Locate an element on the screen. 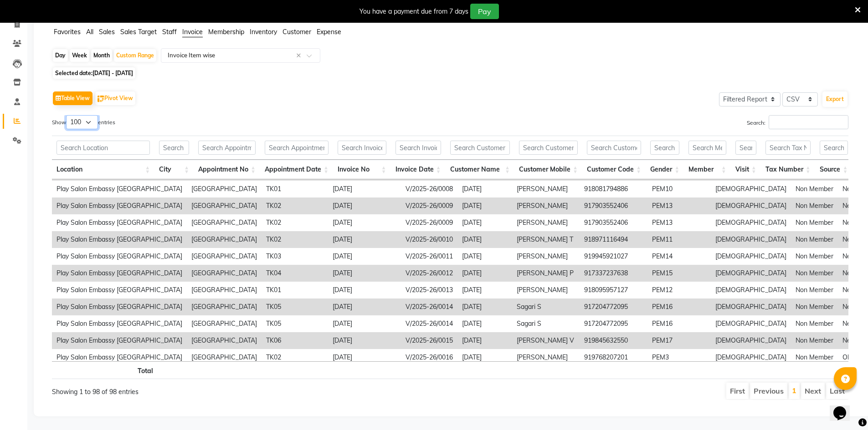  a: 1 is located at coordinates (794, 390).